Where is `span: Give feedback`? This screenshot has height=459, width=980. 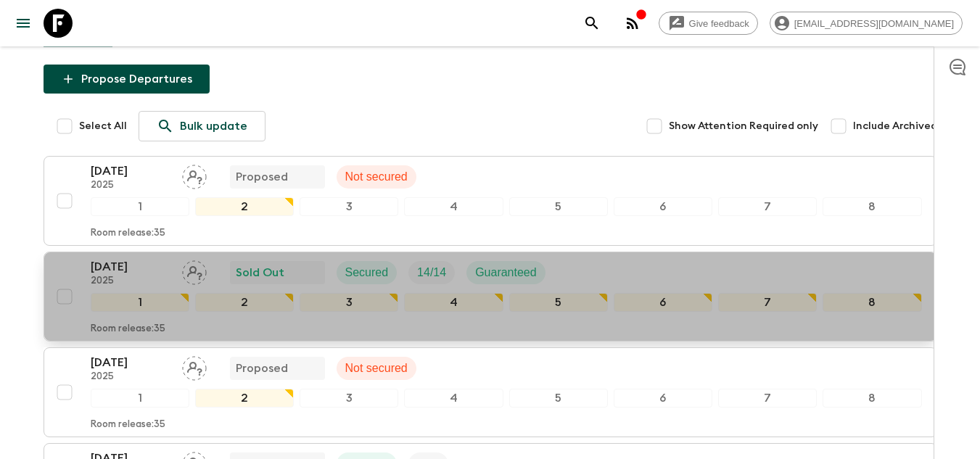 span: Give feedback is located at coordinates (718, 23).